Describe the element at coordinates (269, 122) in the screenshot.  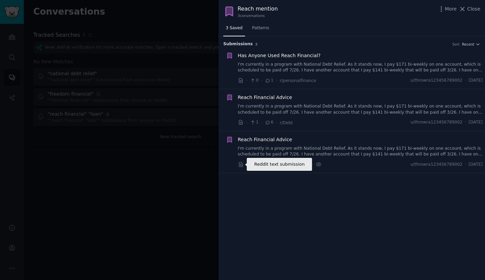
I see `span: 6` at that location.